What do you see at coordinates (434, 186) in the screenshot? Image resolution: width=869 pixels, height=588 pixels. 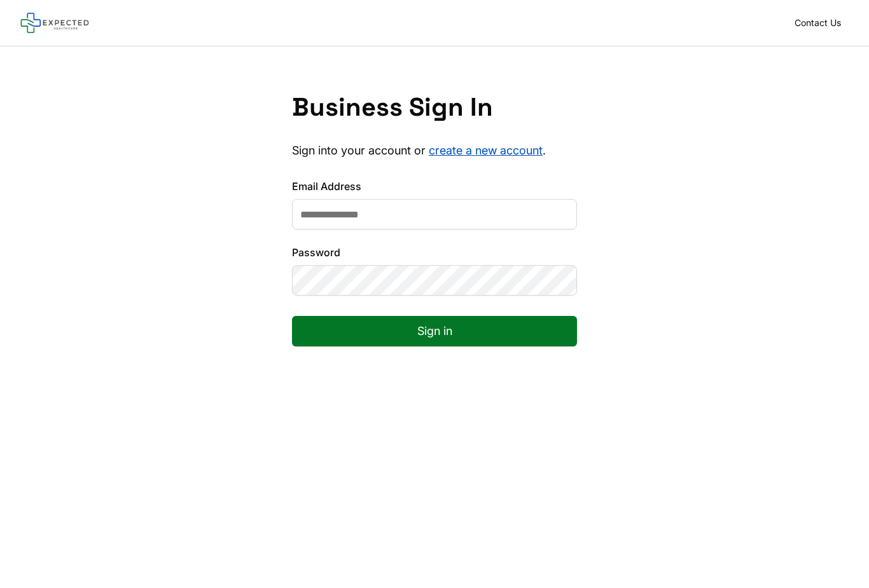 I see `label: Email Address` at bounding box center [434, 186].